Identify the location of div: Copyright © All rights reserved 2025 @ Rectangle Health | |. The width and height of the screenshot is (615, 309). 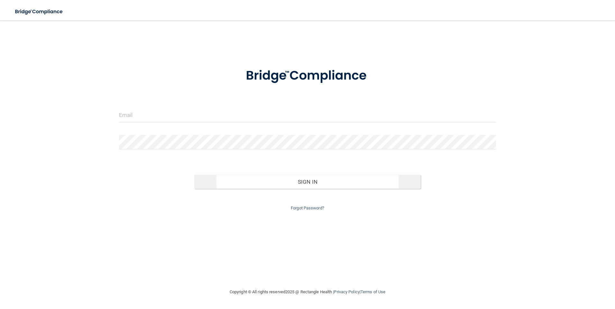
(308, 292).